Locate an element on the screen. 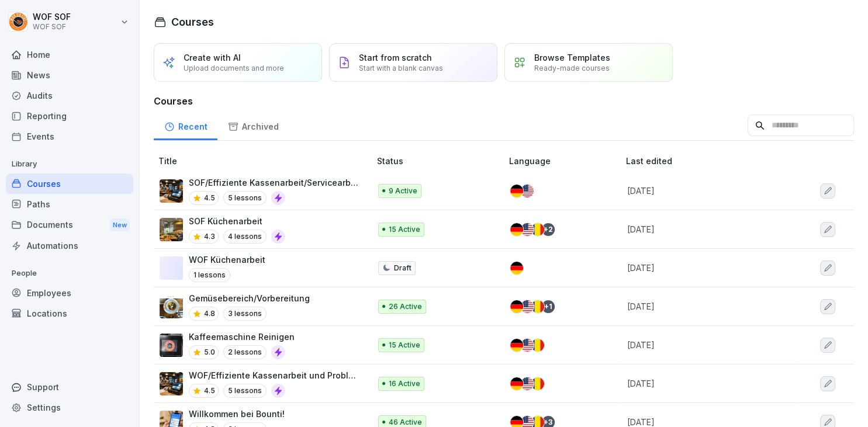 The image size is (868, 427). a: Events is located at coordinates (69, 136).